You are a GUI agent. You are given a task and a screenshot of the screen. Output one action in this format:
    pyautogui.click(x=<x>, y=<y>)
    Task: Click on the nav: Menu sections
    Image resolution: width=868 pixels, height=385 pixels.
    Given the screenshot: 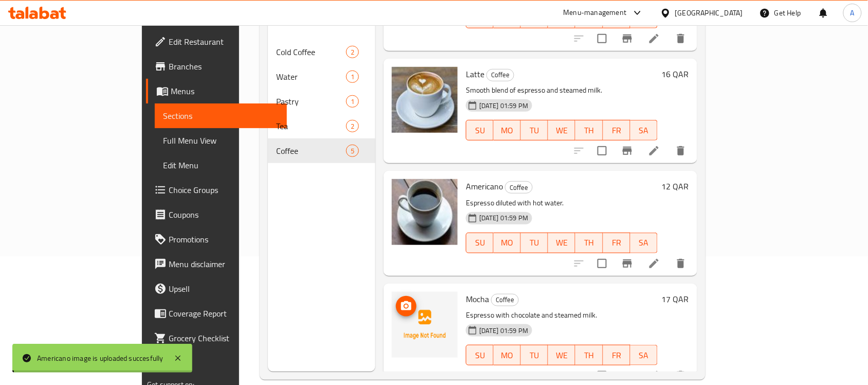 What is the action you would take?
    pyautogui.click(x=322, y=101)
    